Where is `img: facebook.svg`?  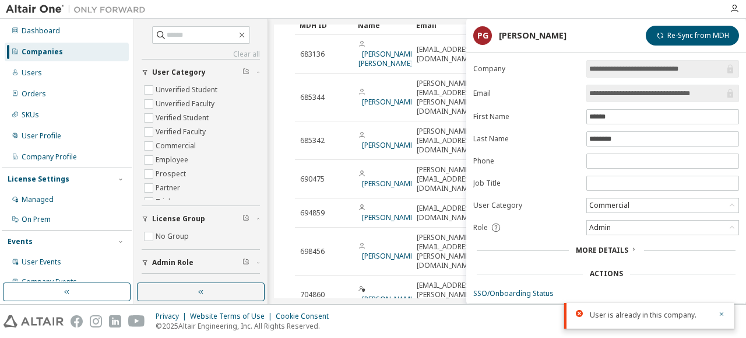
img: facebook.svg is located at coordinates (76, 321).